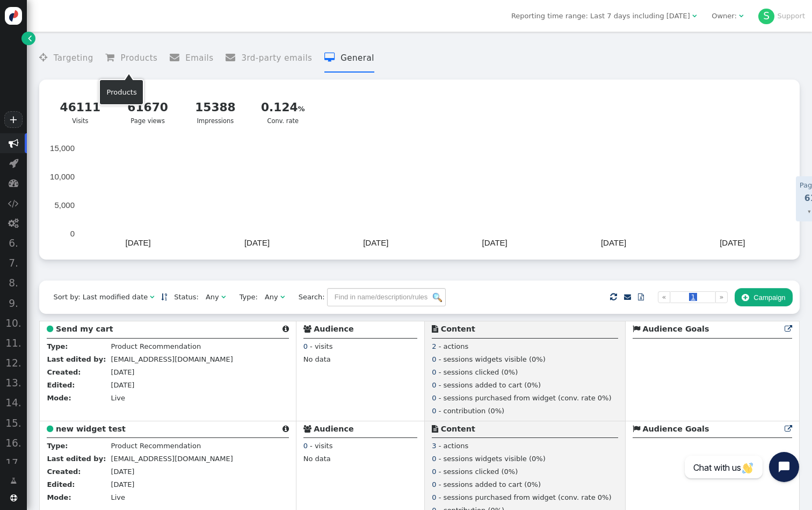 This screenshot has width=812, height=510. What do you see at coordinates (80, 113) in the screenshot?
I see `a: 46111Visits` at bounding box center [80, 113].